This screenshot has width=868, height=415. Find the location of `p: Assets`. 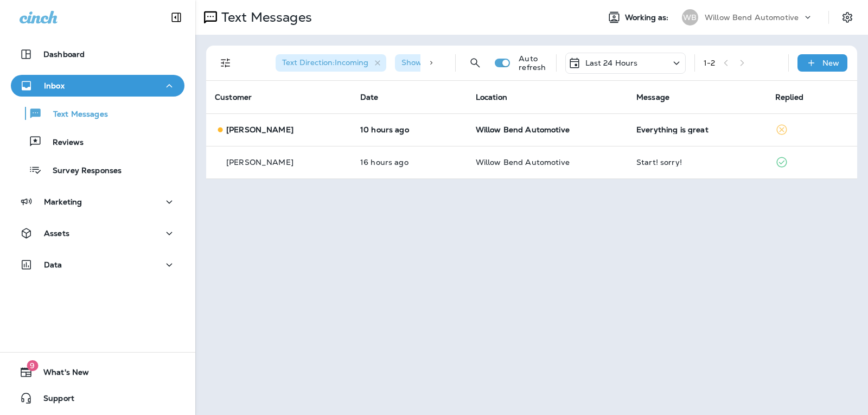

p: Assets is located at coordinates (56, 233).